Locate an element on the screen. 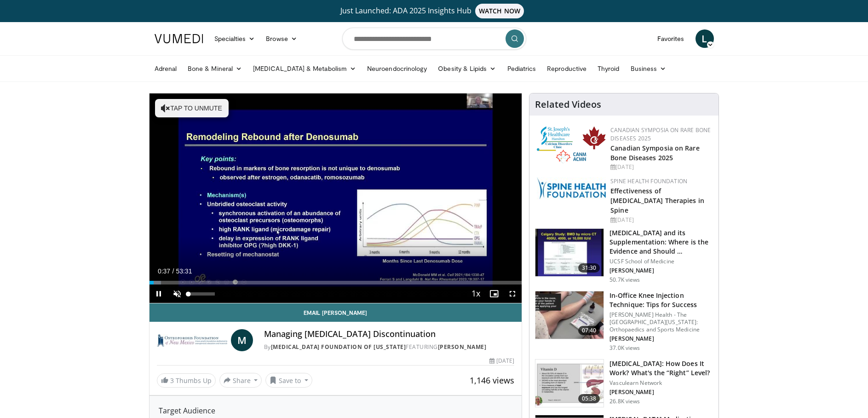 This screenshot has height=418, width=868. img: 59b7dea3-8883-45d6-a110-d30c6cb0f321.png.150x105_q85_autocrop_double_scale_upscale_version-0.2.png is located at coordinates (572, 145).